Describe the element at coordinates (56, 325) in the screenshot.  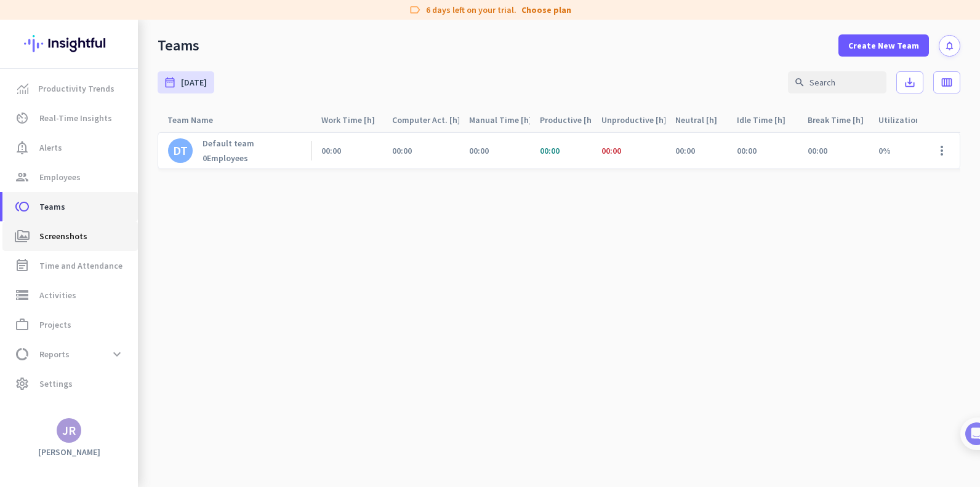
I see `span: Projects` at that location.